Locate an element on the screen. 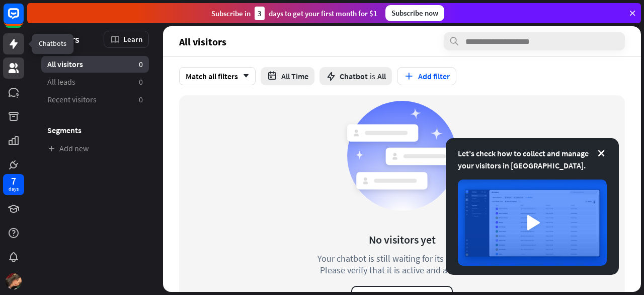 This screenshot has width=644, height=295. img: image is located at coordinates (532, 222).